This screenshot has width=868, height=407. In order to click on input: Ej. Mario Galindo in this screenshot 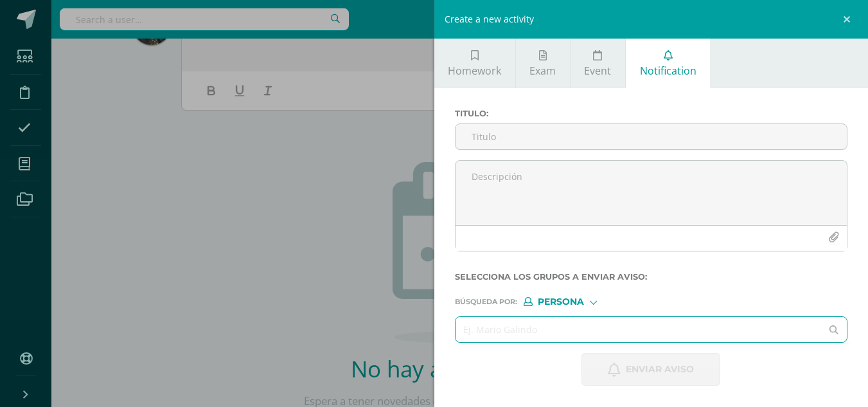, I will do `click(639, 329)`.